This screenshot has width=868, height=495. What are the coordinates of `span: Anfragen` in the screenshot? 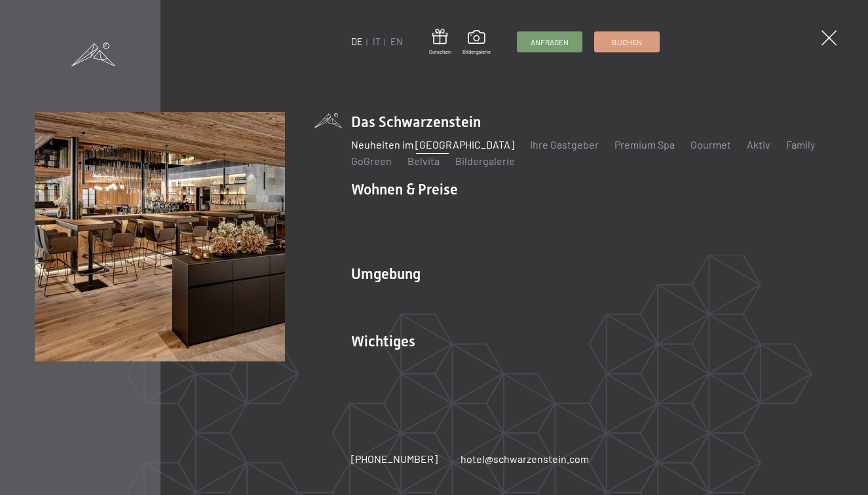 It's located at (550, 42).